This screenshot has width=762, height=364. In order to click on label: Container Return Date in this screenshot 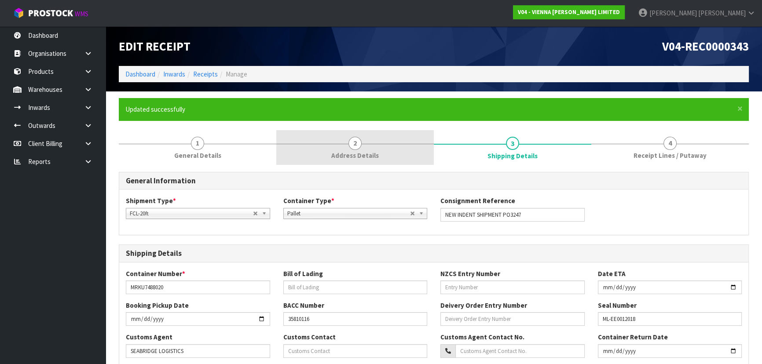, I will do `click(633, 337)`.